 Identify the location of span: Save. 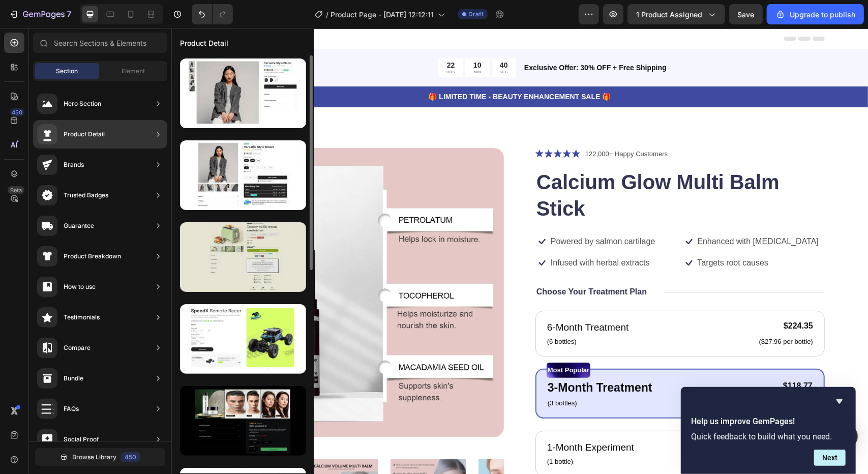
(746, 14).